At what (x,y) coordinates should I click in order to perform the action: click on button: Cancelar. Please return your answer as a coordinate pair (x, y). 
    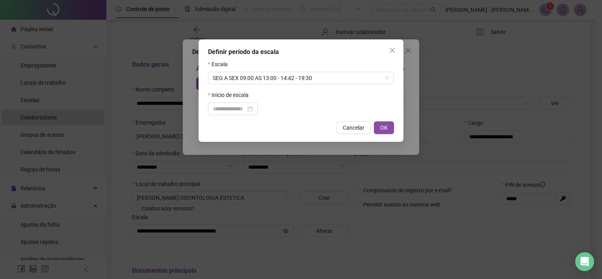
    Looking at the image, I should click on (353, 128).